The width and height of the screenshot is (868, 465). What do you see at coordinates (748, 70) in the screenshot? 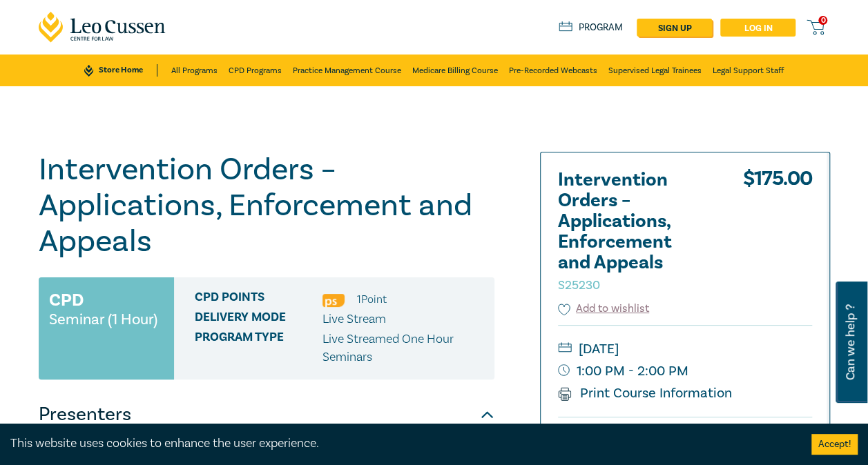
I see `a: Legal Support Staff` at bounding box center [748, 70].